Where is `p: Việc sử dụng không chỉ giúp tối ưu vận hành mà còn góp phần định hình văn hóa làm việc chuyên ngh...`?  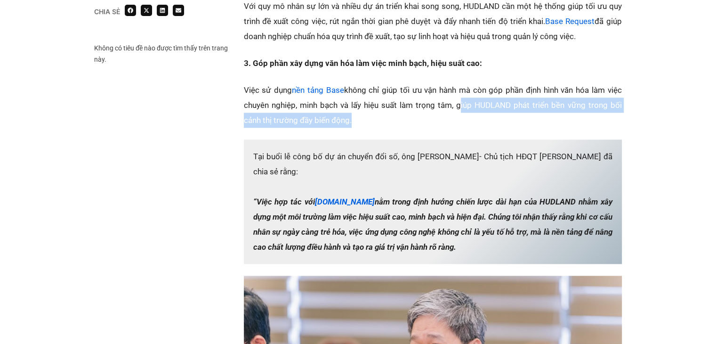
p: Việc sử dụng không chỉ giúp tối ưu vận hành mà còn góp phần định hình văn hóa làm việc chuyên ngh... is located at coordinates (433, 105).